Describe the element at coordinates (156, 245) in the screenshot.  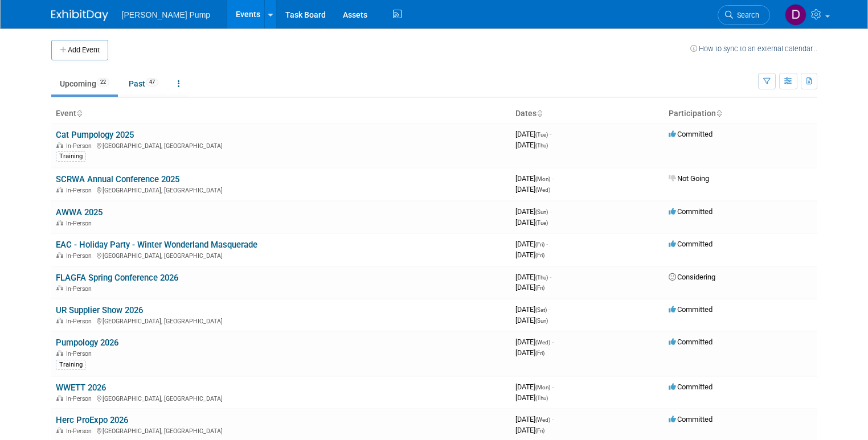
I see `a: EAC - Holiday Party - Winter Wonderland Masquerade` at that location.